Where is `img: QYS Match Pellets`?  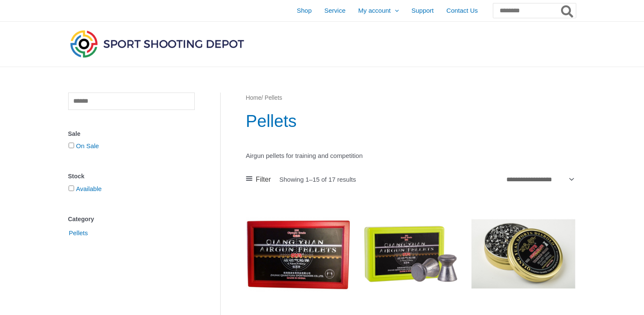 img: QYS Match Pellets is located at coordinates (411, 254).